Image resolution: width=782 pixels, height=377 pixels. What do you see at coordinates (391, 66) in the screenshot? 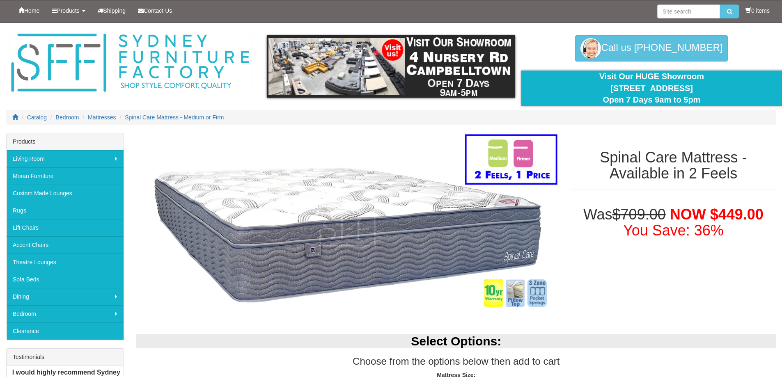
I see `img: showroom.gif` at bounding box center [391, 66].